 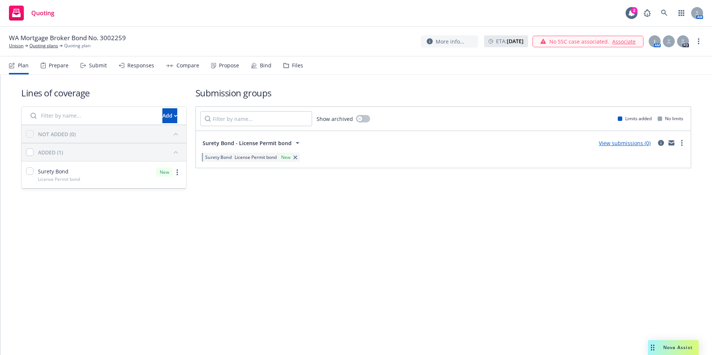 What do you see at coordinates (110, 134) in the screenshot?
I see `button: NOT ADDED (0)` at bounding box center [110, 134].